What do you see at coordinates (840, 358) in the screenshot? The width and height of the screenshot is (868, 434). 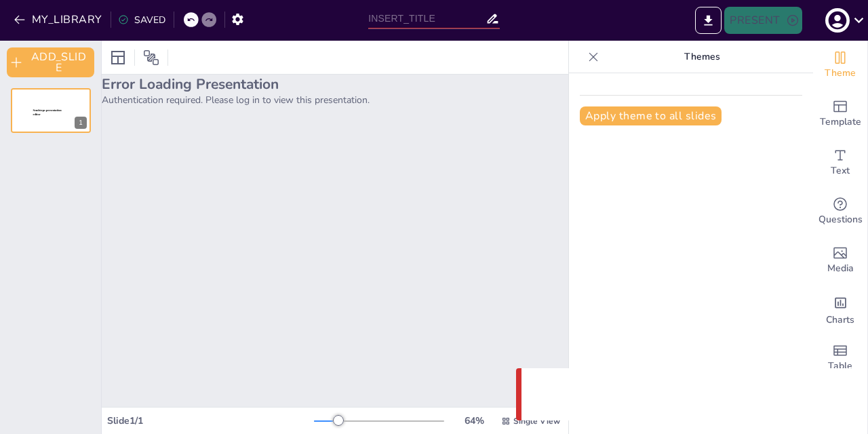 I see `div: Add a table` at bounding box center [840, 358].